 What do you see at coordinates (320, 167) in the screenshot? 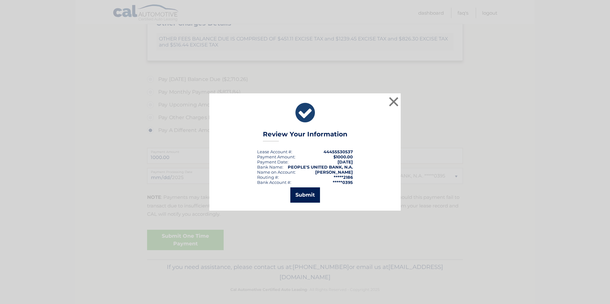
I see `strong: PEOPLE'S UNITED BANK, N.A.` at bounding box center [320, 167].